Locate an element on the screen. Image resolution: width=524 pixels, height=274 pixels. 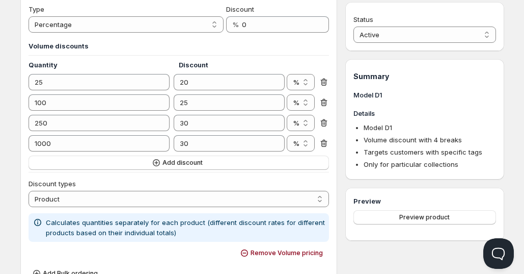
span: Add discount is located at coordinates (182, 163).